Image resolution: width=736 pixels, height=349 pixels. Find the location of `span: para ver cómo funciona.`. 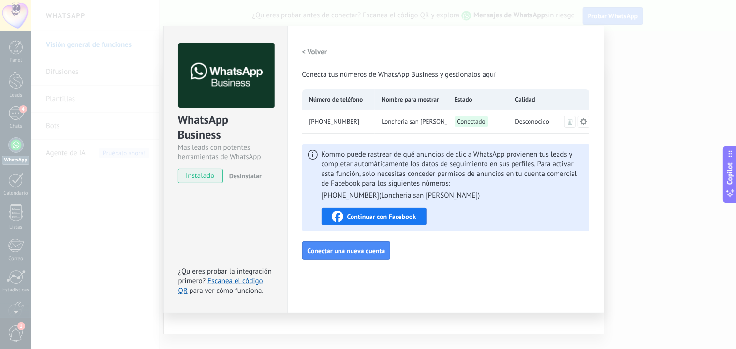

span: para ver cómo funciona. is located at coordinates (226, 290).